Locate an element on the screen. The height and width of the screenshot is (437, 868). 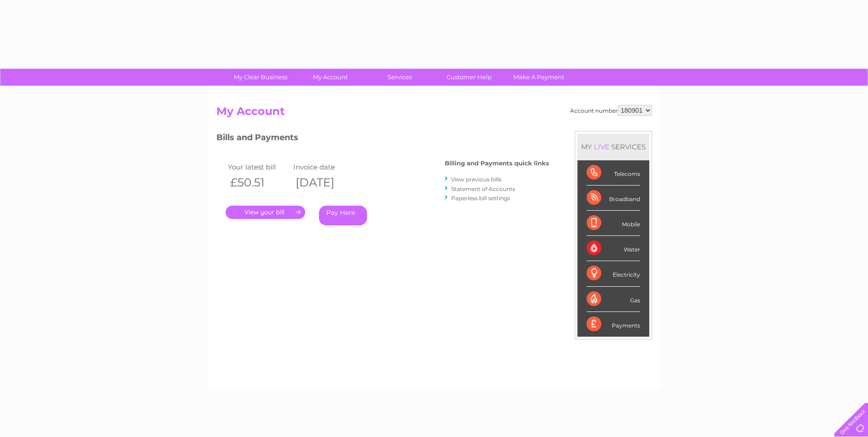
a: Paperless bill settings is located at coordinates (480, 198).